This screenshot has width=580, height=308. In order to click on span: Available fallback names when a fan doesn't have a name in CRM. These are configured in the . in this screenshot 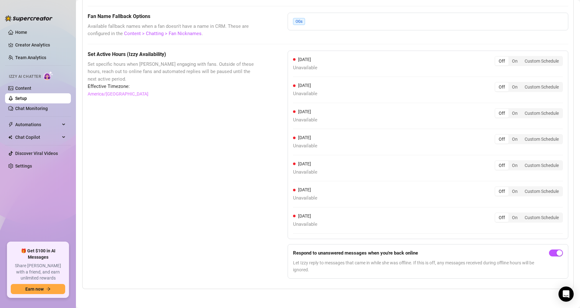, I will do `click(172, 30)`.